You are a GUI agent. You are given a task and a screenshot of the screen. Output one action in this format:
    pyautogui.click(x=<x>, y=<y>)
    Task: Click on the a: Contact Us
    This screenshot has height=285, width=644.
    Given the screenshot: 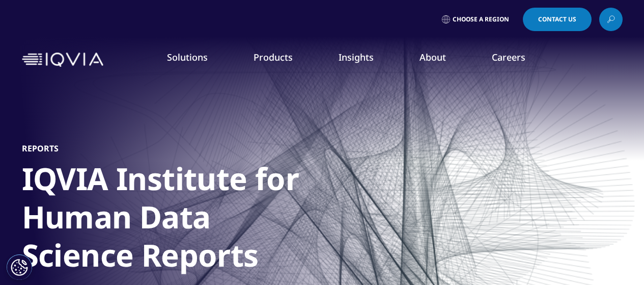 What is the action you would take?
    pyautogui.click(x=557, y=20)
    